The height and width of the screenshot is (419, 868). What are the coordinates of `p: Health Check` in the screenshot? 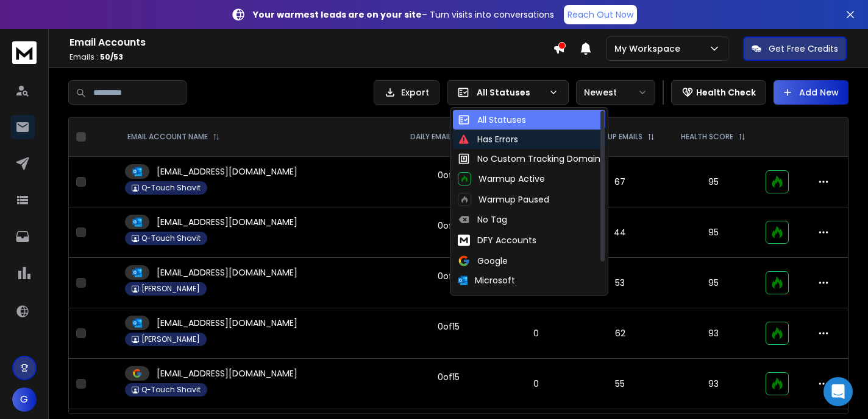 It's located at (726, 93).